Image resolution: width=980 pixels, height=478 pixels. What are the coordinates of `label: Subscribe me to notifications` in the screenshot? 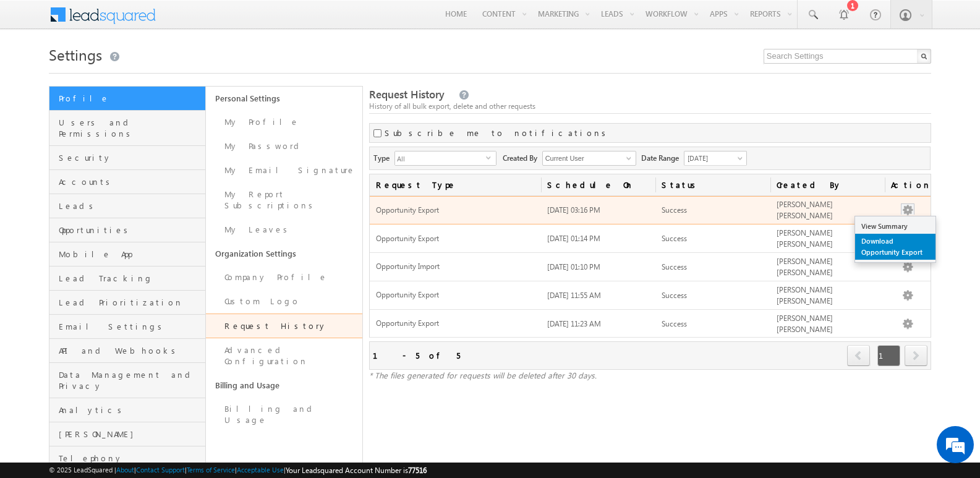 It's located at (497, 133).